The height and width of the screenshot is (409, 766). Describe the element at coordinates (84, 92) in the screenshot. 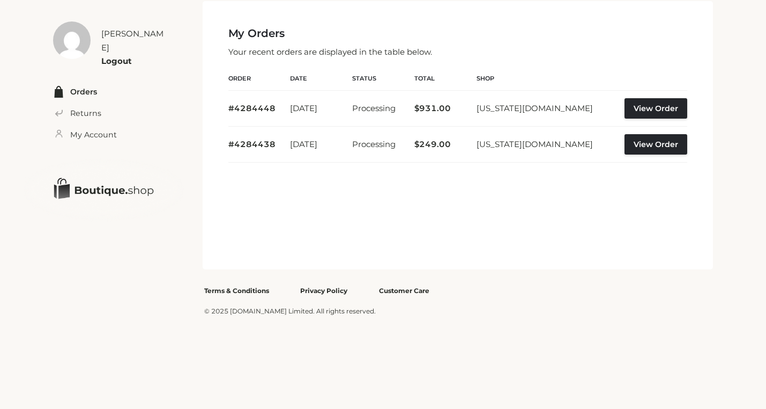

I see `a: Orders` at that location.